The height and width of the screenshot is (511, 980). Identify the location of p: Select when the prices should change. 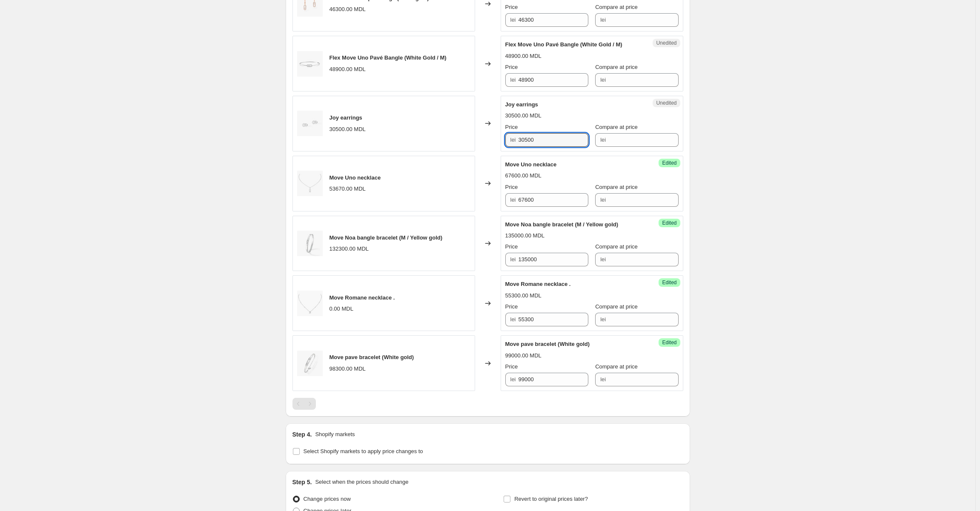
(362, 482).